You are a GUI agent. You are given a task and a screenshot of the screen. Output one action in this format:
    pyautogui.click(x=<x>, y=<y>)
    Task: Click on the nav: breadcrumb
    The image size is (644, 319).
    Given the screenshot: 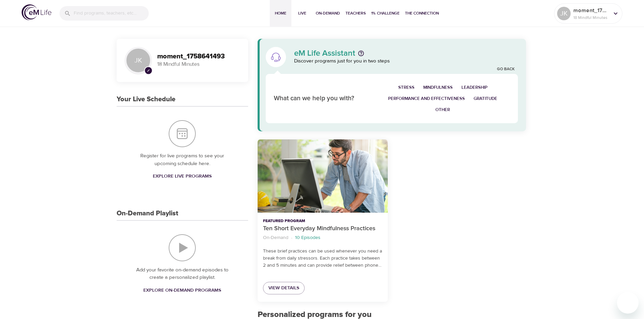 What is the action you would take?
    pyautogui.click(x=322, y=238)
    